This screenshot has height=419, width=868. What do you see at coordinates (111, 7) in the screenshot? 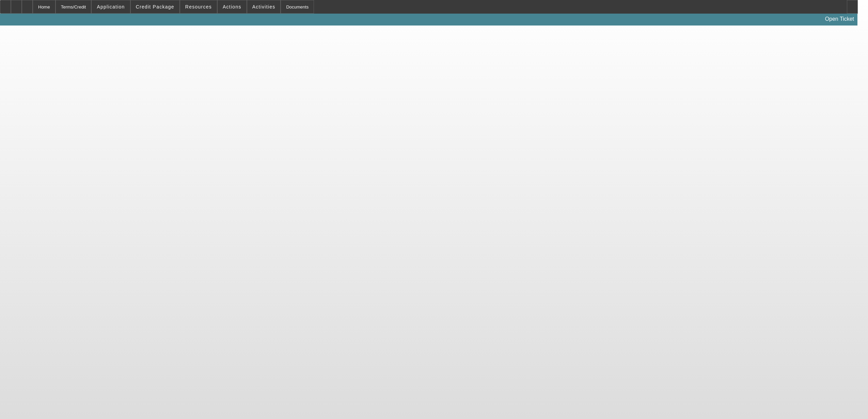
I see `span: Application` at bounding box center [111, 7].